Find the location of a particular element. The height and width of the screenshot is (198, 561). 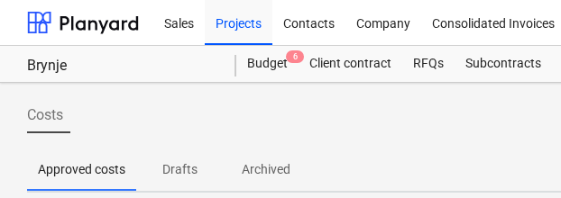

div: Subcontracts is located at coordinates (503, 64).